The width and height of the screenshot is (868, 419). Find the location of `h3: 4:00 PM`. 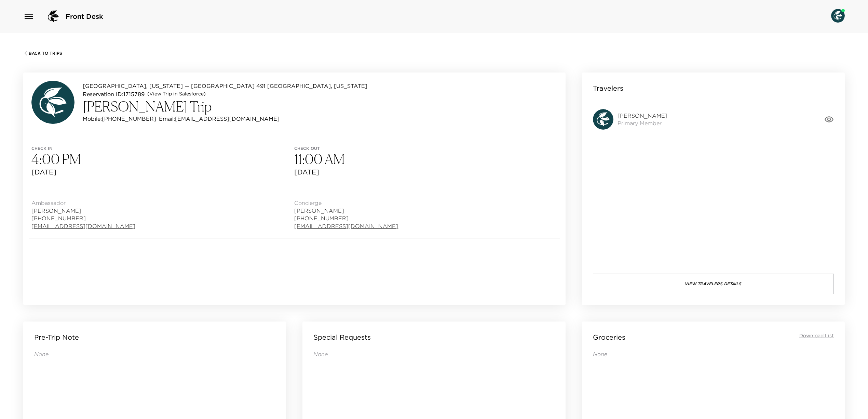

h3: 4:00 PM is located at coordinates (163, 159).